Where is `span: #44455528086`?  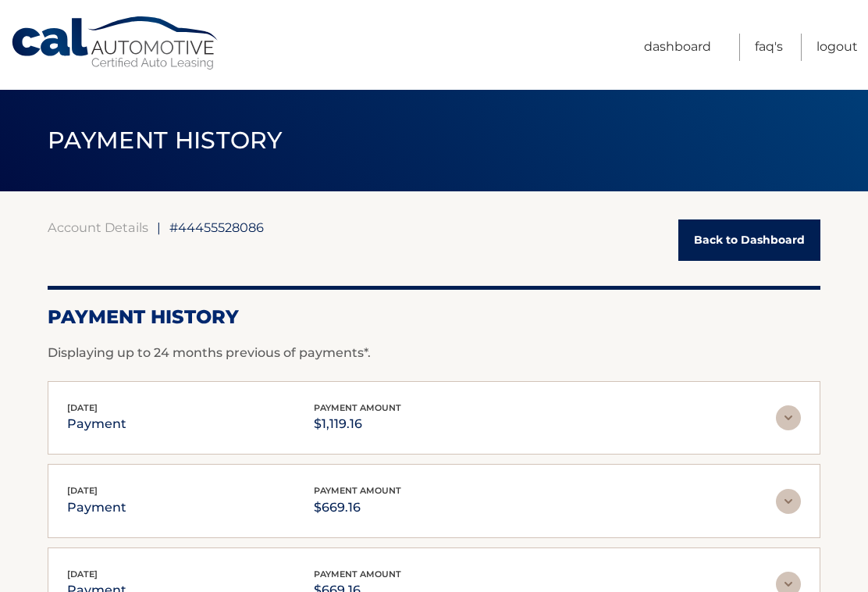 span: #44455528086 is located at coordinates (216, 227).